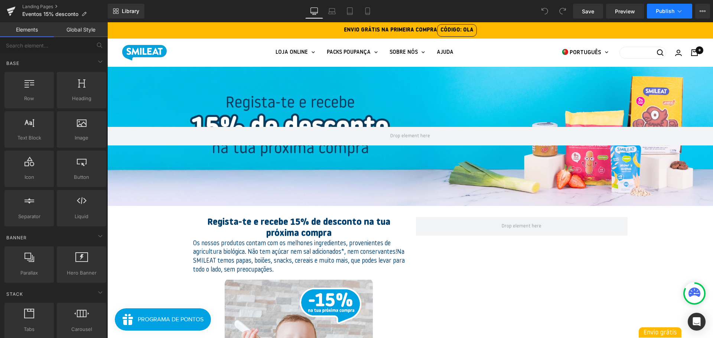 This screenshot has width=713, height=338. I want to click on span: CÓDIGO: OLA, so click(349, 8).